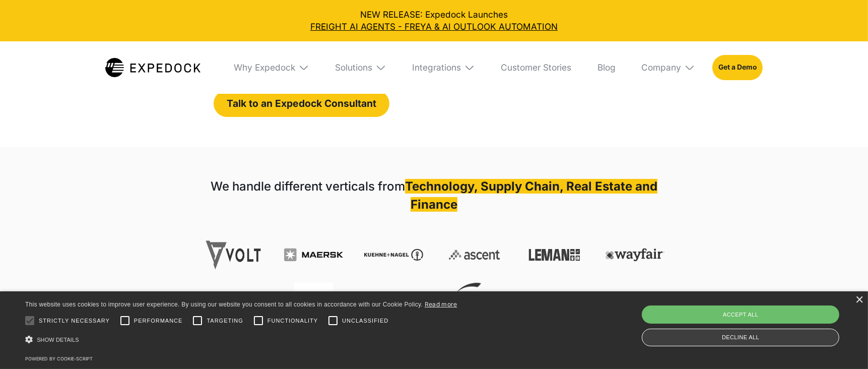 Image resolution: width=868 pixels, height=369 pixels. What do you see at coordinates (308, 186) in the screenshot?
I see `strong: We handle different verticals from` at bounding box center [308, 186].